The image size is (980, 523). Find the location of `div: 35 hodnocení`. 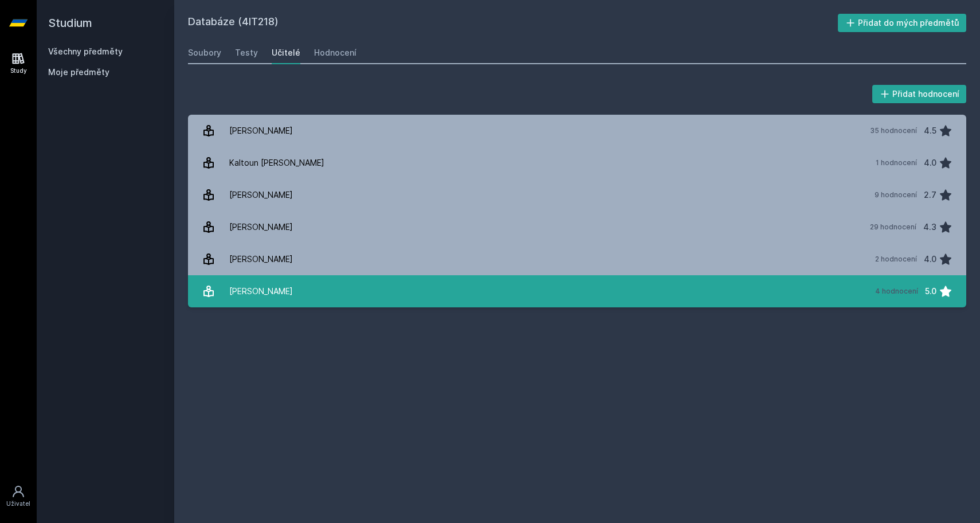

div: 35 hodnocení is located at coordinates (893, 131).